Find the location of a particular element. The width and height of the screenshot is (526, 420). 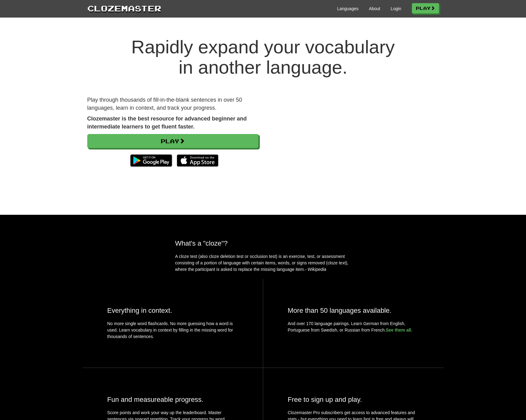

a: See them all. is located at coordinates (399, 330).